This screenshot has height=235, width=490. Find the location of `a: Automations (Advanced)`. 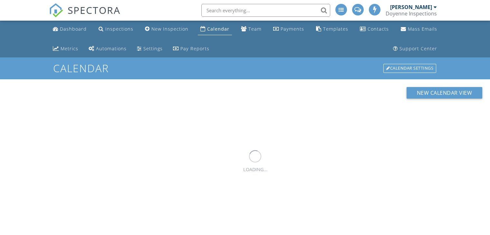

a: Automations (Advanced) is located at coordinates (108, 49).